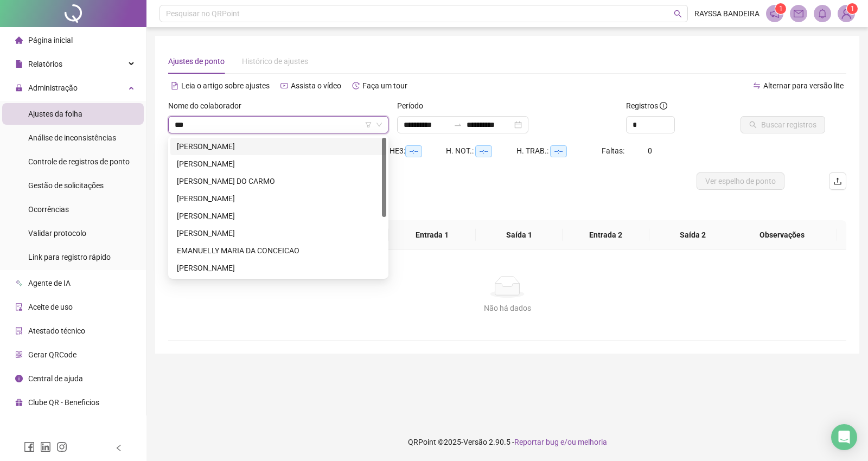 This screenshot has width=868, height=461. I want to click on label: Nome do colaborador, so click(209, 106).